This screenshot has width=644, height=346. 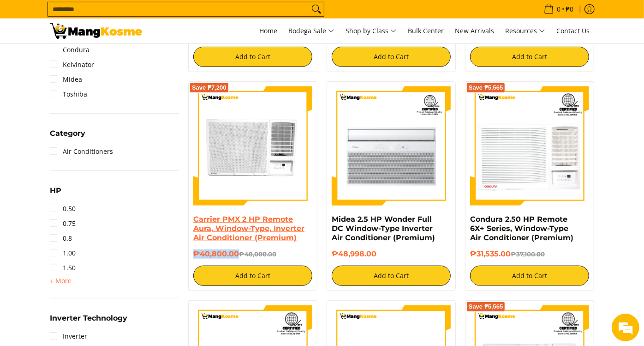 What do you see at coordinates (268, 31) in the screenshot?
I see `a: Home` at bounding box center [268, 31].